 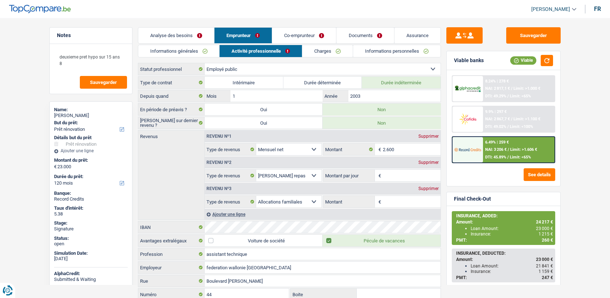 What do you see at coordinates (90, 176) in the screenshot?
I see `label: Durée du prêt:` at bounding box center [90, 176].